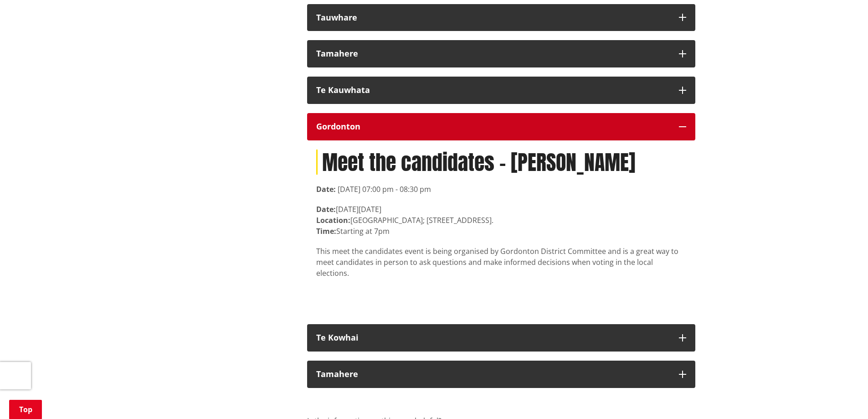 Image resolution: width=868 pixels, height=419 pixels. What do you see at coordinates (502, 126) in the screenshot?
I see `button: Gordonton` at bounding box center [502, 126].